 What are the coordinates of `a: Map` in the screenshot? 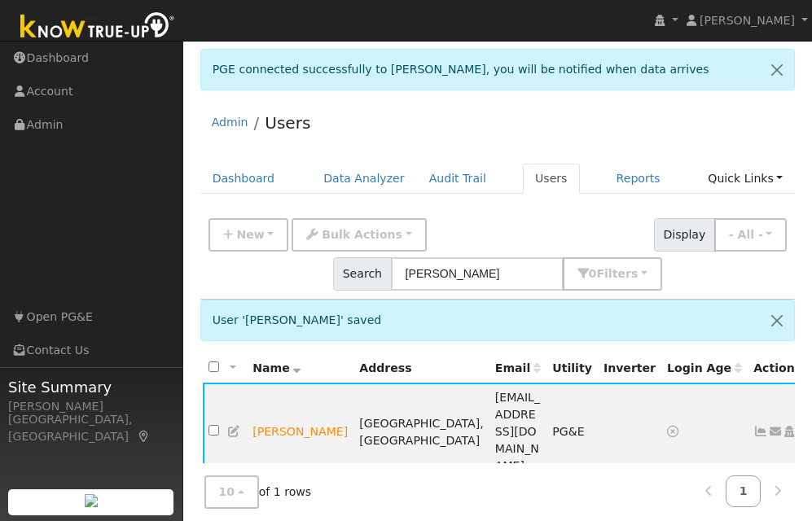 It's located at (144, 437).